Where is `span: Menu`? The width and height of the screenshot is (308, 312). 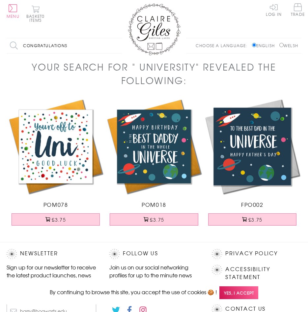 span: Menu is located at coordinates (13, 16).